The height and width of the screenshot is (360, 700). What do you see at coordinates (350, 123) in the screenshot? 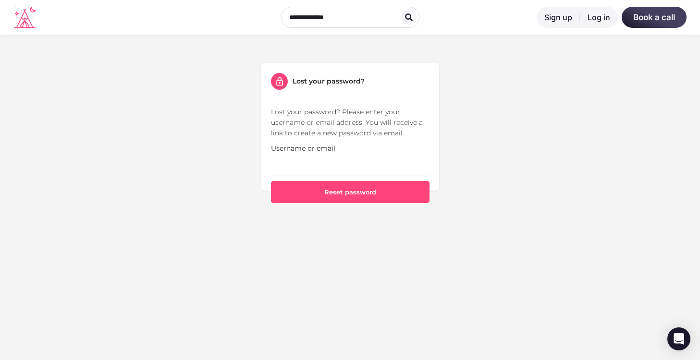
I see `p: Lost your password? Please enter your username or email address. You will receive a link to creat...` at bounding box center [350, 123].